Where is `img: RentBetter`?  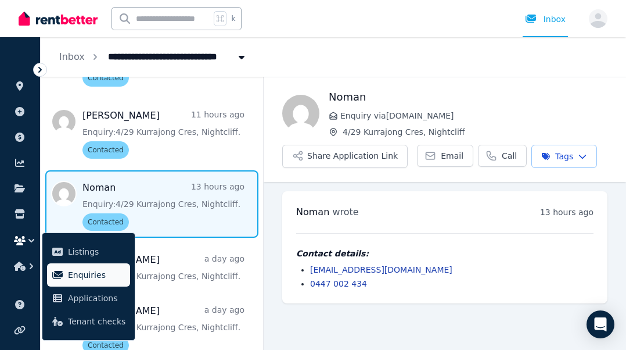
img: RentBetter is located at coordinates (58, 19).